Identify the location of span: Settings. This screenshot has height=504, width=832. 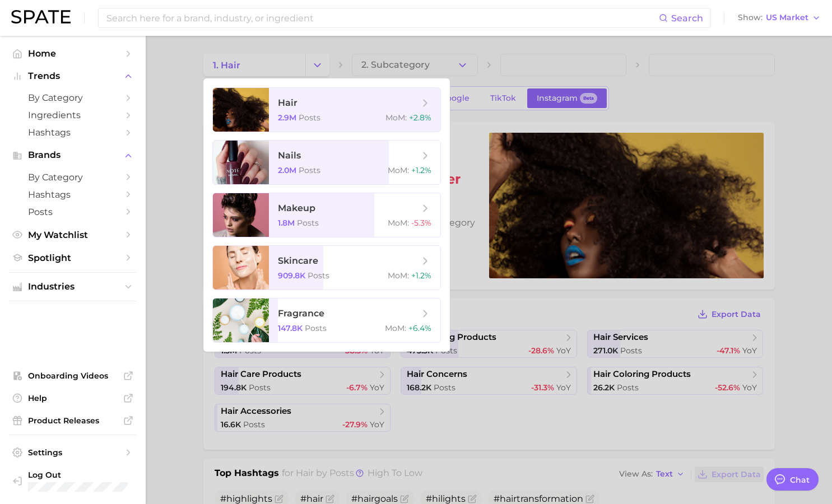
(73, 453).